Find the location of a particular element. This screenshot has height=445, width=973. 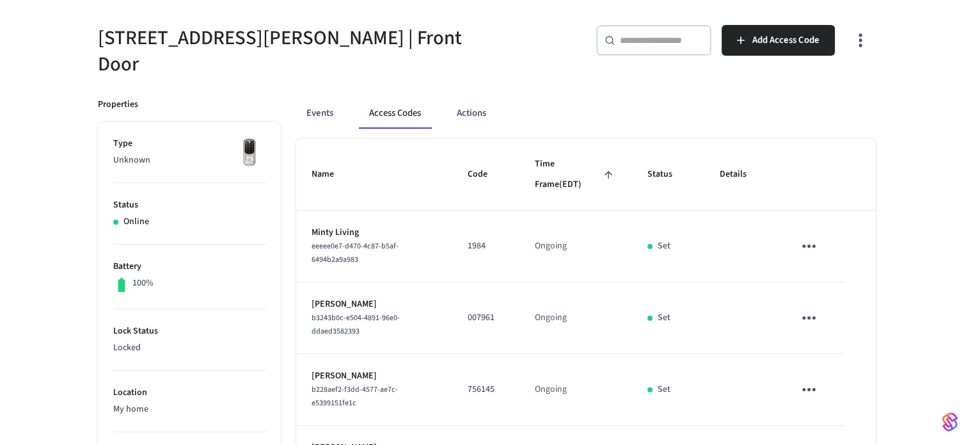

button: Actions is located at coordinates (472, 113).